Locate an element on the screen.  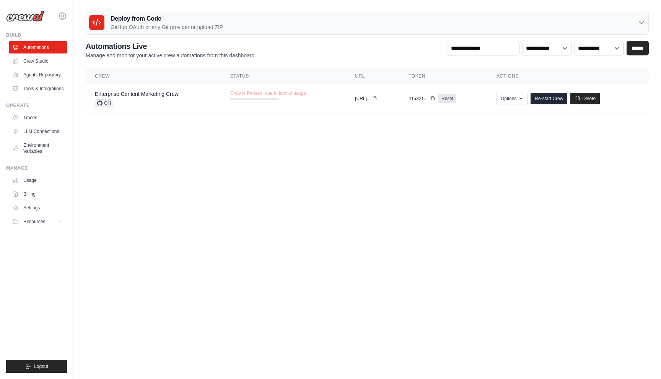
th: Status is located at coordinates (283, 76).